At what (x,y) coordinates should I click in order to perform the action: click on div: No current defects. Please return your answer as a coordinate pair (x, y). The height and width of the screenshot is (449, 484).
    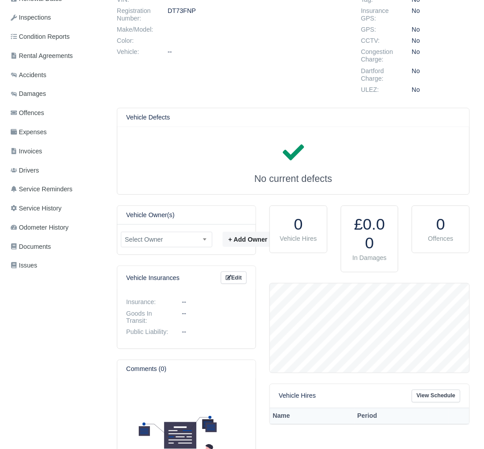
    Looking at the image, I should click on (293, 161).